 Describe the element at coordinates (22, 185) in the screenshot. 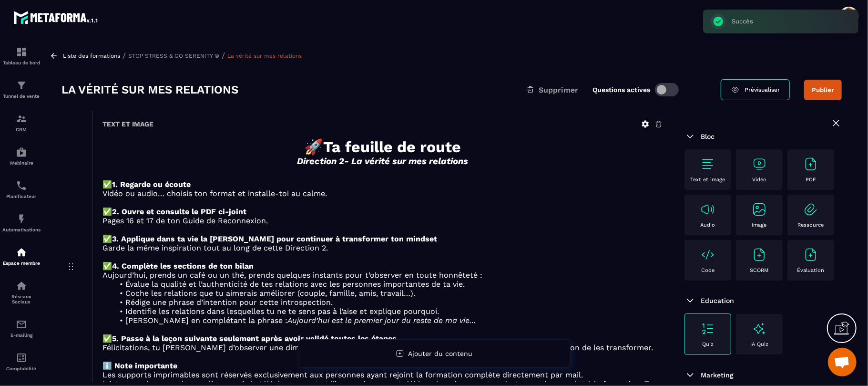

I see `img: scheduler` at that location.